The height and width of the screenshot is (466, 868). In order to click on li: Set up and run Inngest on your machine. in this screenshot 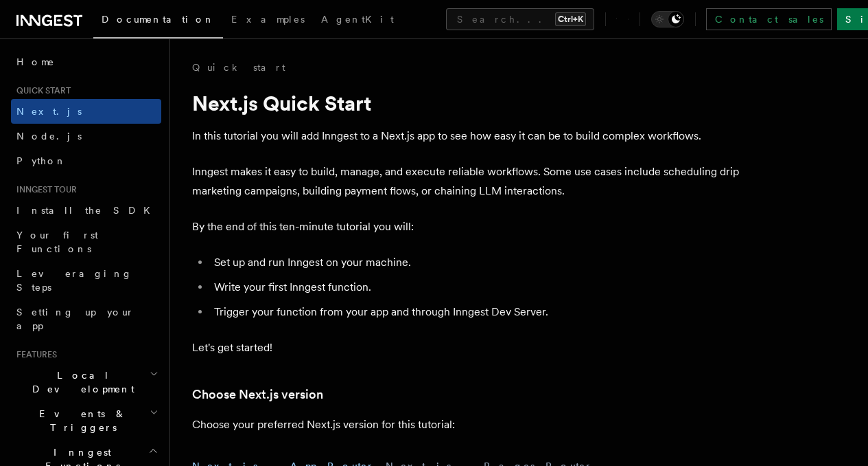, I will do `click(476, 262)`.